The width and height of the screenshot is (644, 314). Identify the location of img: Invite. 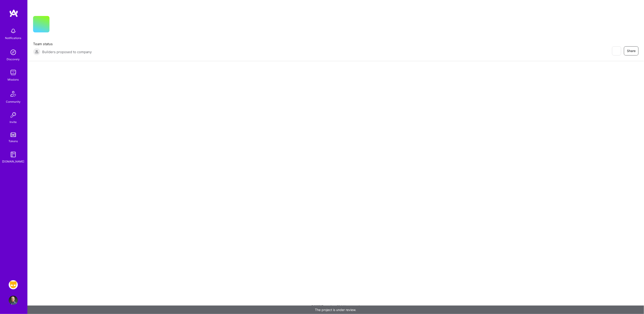
(13, 115).